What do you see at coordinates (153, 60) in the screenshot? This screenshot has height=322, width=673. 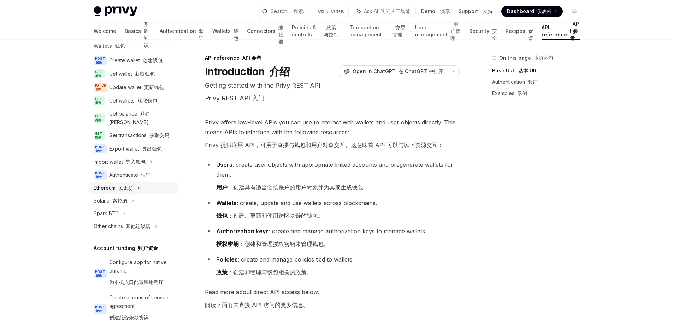 I see `font: 创建钱包` at bounding box center [153, 60].